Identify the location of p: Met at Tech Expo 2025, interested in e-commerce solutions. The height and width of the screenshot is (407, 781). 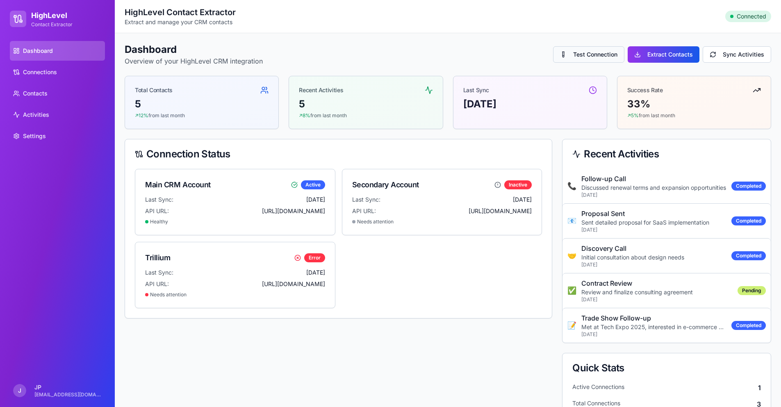
(654, 327).